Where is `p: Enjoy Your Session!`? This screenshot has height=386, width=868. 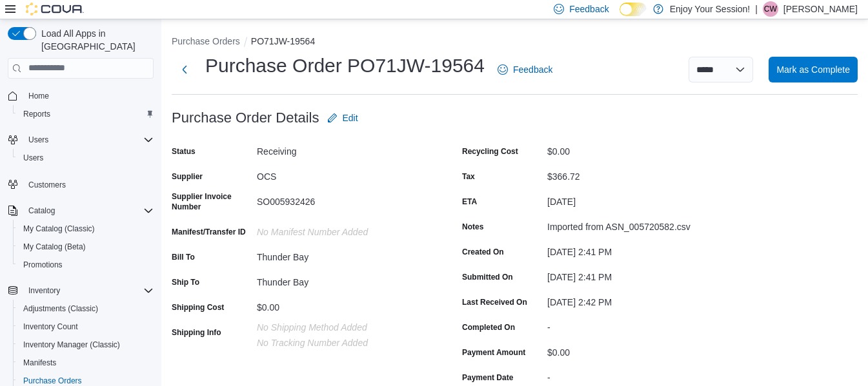 p: Enjoy Your Session! is located at coordinates (710, 9).